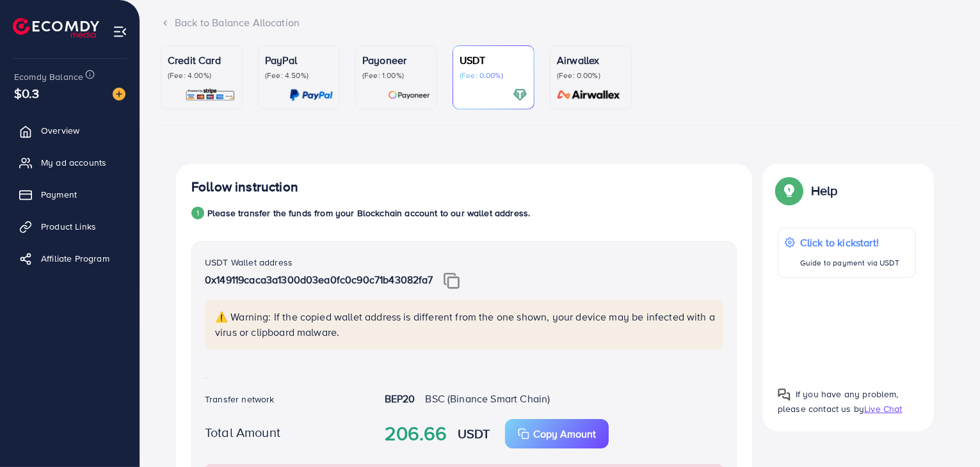  What do you see at coordinates (70, 226) in the screenshot?
I see `a: Product Links` at bounding box center [70, 226].